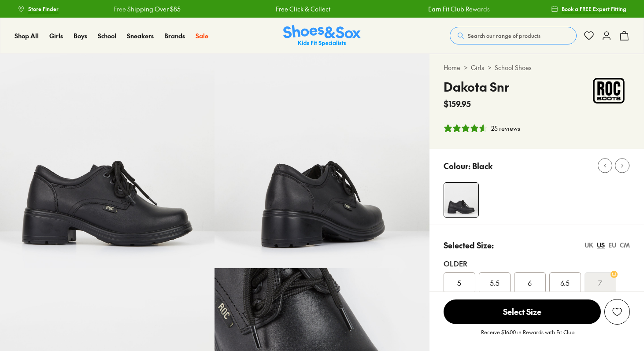 This screenshot has width=644, height=351. I want to click on div: US, so click(601, 245).